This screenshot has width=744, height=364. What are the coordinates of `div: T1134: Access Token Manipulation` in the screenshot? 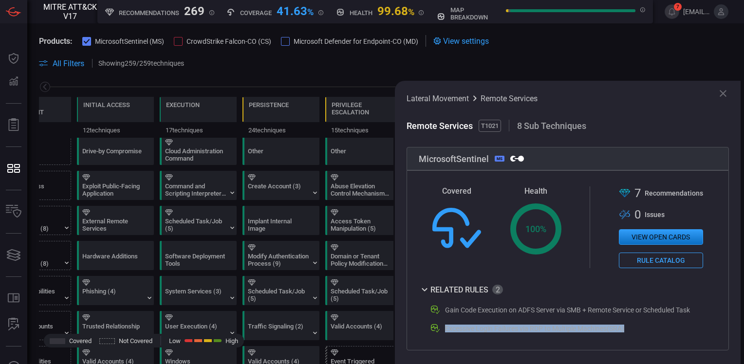 It's located at (364, 221).